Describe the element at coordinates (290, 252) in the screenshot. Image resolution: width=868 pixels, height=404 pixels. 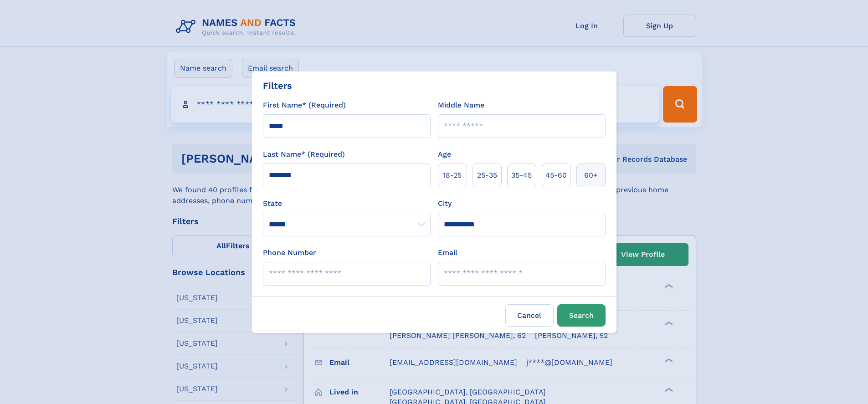
I see `label: Phone Number` at that location.